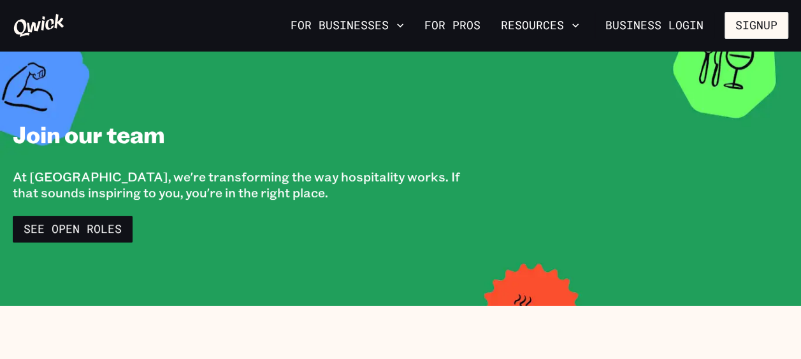 Image resolution: width=801 pixels, height=359 pixels. What do you see at coordinates (347, 25) in the screenshot?
I see `button: For Businesses` at bounding box center [347, 25].